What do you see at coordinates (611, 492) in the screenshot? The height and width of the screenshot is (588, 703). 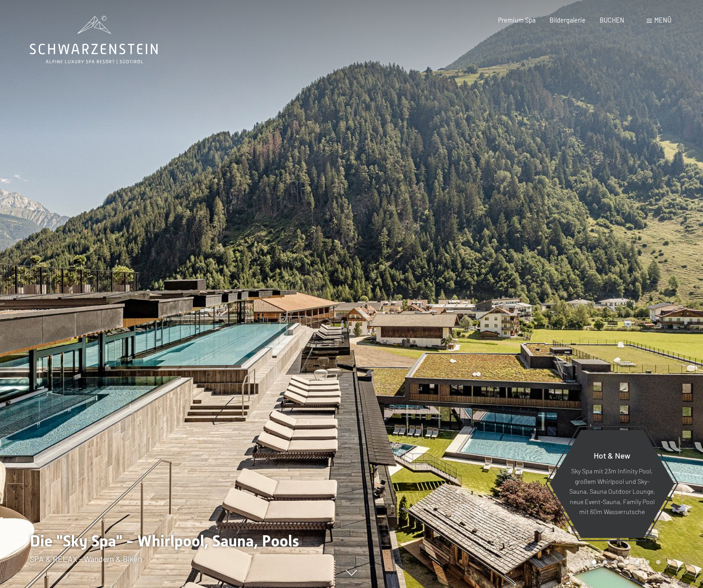 I see `p: Sky Spa mit 23m Infinity Pool, großem Whirlpool und Sky-Sauna, Sauna Outdoor Lounge, neue Event-S...` at bounding box center [611, 492].